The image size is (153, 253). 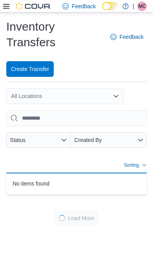 I want to click on button: Create Transfer, so click(x=30, y=69).